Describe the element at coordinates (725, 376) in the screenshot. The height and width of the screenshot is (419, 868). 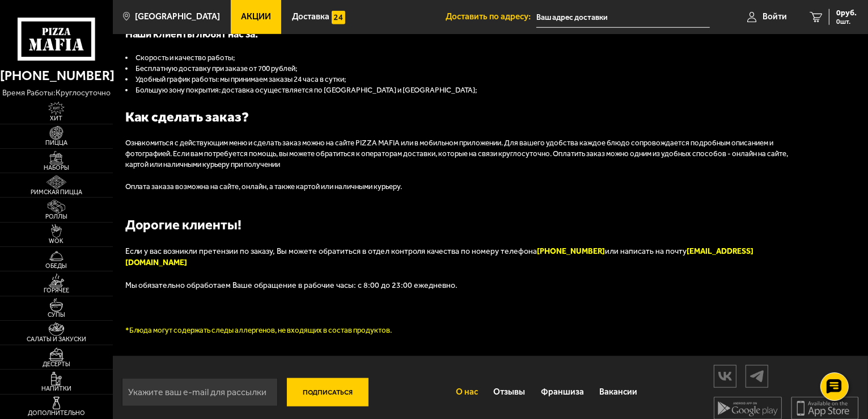
I see `img: vk` at that location.